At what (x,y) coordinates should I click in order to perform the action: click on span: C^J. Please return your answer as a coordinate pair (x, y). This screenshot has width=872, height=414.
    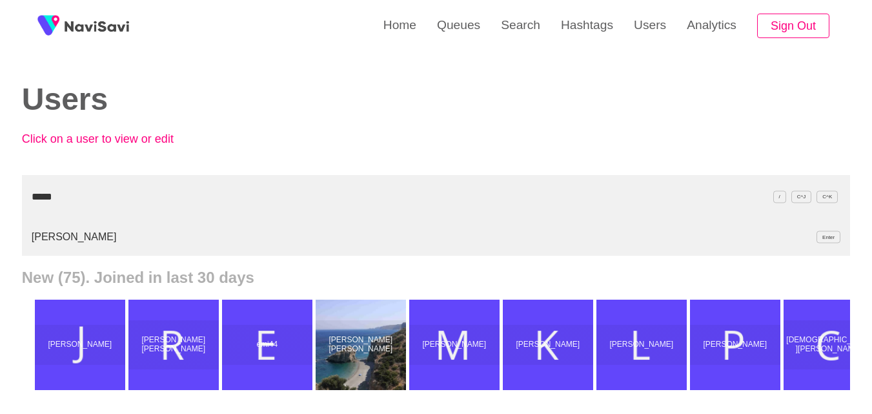
    Looking at the image, I should click on (801, 196).